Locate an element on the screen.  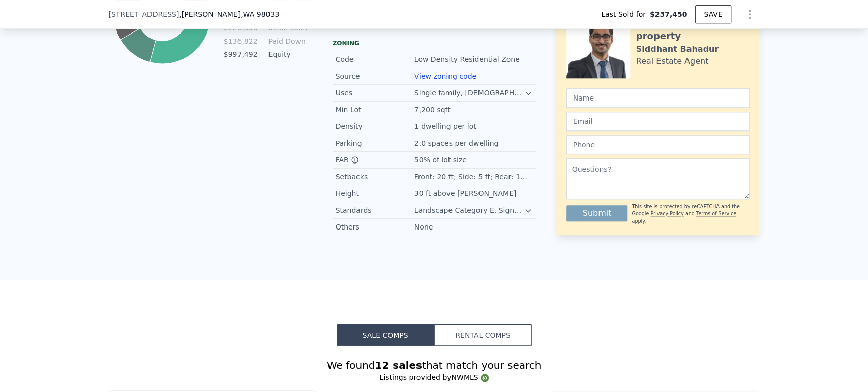
div: 50% of lot size is located at coordinates (441, 160).